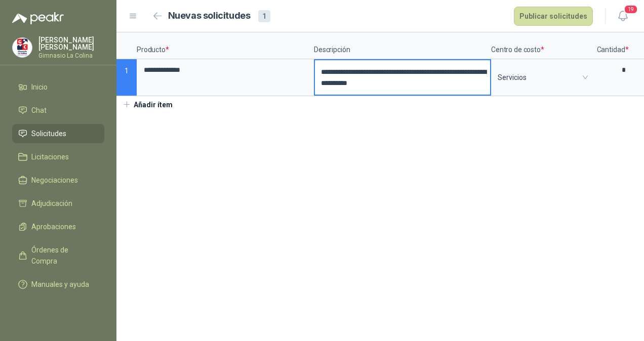  I want to click on span: Solicitudes, so click(48, 133).